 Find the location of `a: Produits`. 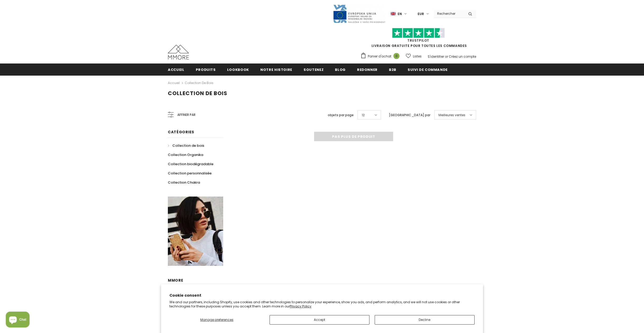

a: Produits is located at coordinates (205, 69).